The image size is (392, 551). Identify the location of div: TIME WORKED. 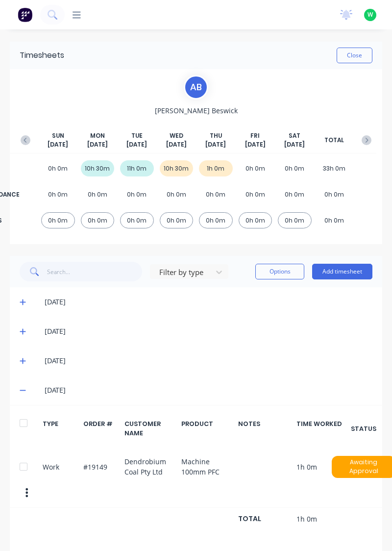
(323, 429).